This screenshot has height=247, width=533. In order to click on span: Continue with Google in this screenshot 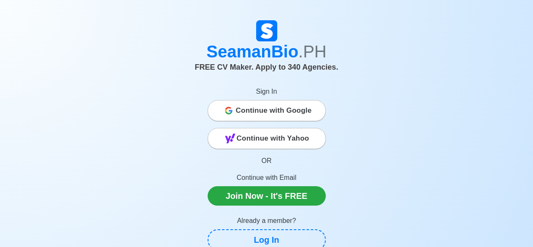, I will do `click(274, 110)`.